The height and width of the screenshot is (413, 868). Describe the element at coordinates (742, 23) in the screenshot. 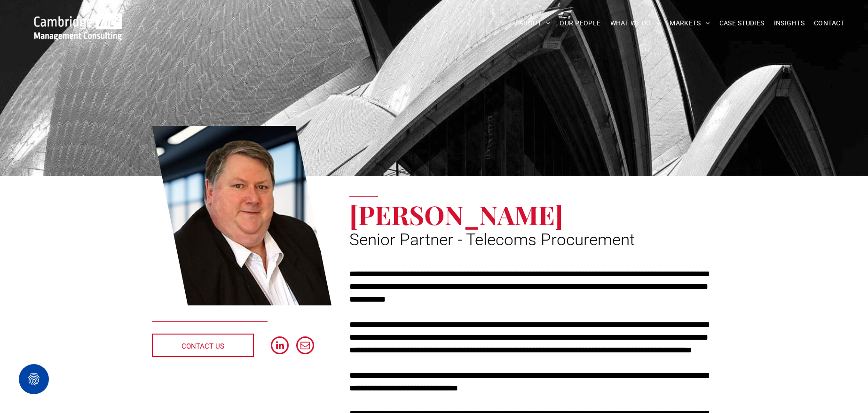

I see `a: CASE STUDIES` at that location.